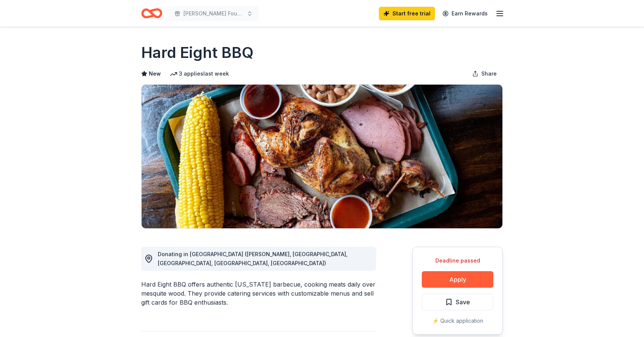  Describe the element at coordinates (457, 260) in the screenshot. I see `div: Deadline passed` at that location.